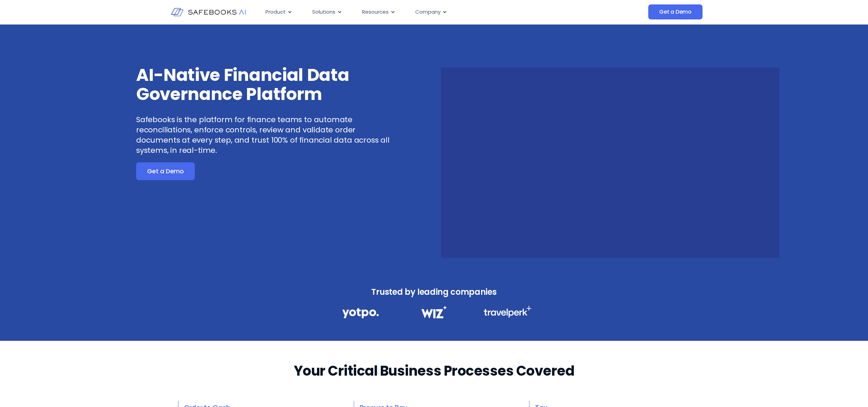 This screenshot has height=407, width=868. What do you see at coordinates (420, 12) in the screenshot?
I see `div: Menu Toggle` at bounding box center [420, 12].